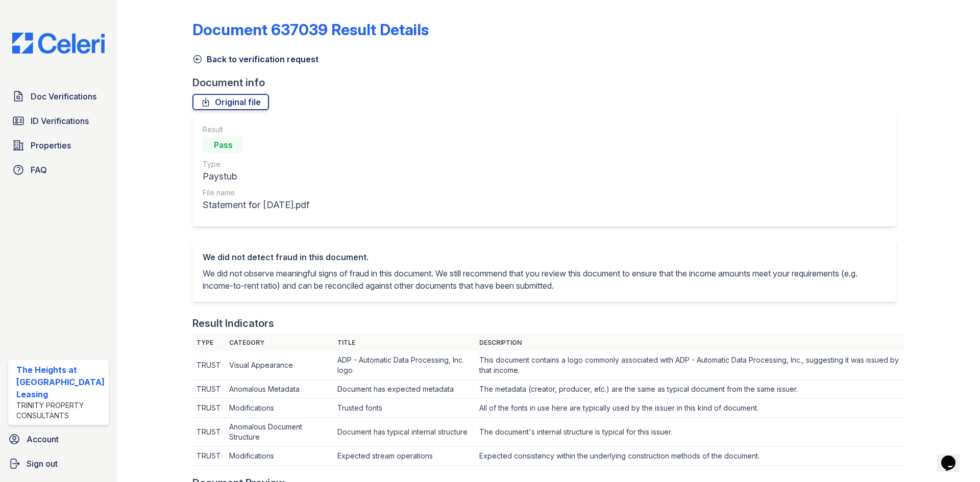 The height and width of the screenshot is (482, 980). What do you see at coordinates (279, 365) in the screenshot?
I see `td: Visual Appearance` at bounding box center [279, 365].